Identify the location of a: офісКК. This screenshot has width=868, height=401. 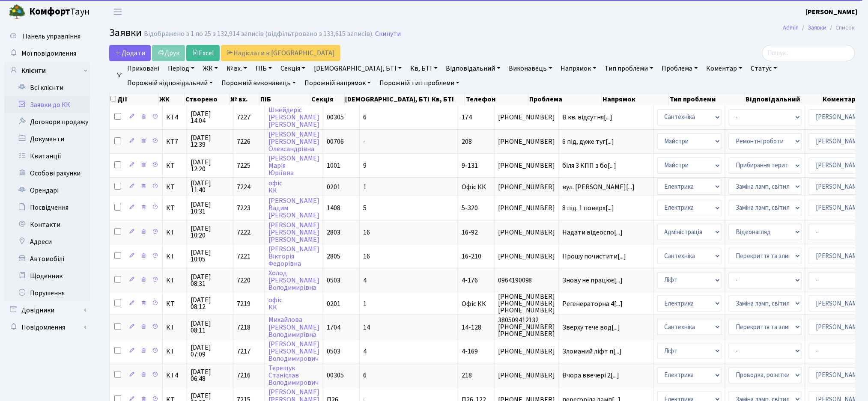
(275, 304).